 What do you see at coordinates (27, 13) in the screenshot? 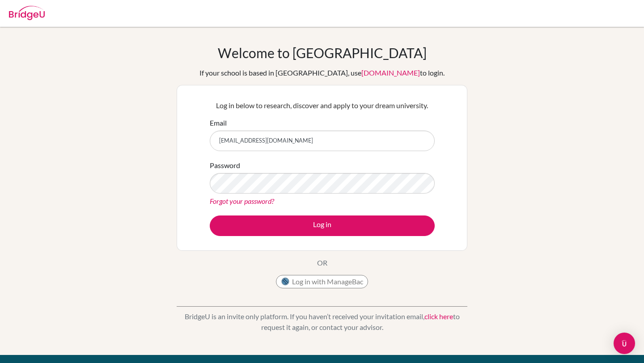
I see `img: Bridge-U` at bounding box center [27, 13].